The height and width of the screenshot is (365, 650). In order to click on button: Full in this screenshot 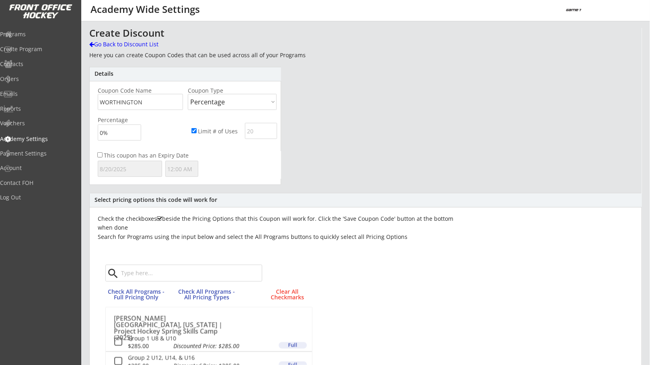, I will do `click(293, 345)`.